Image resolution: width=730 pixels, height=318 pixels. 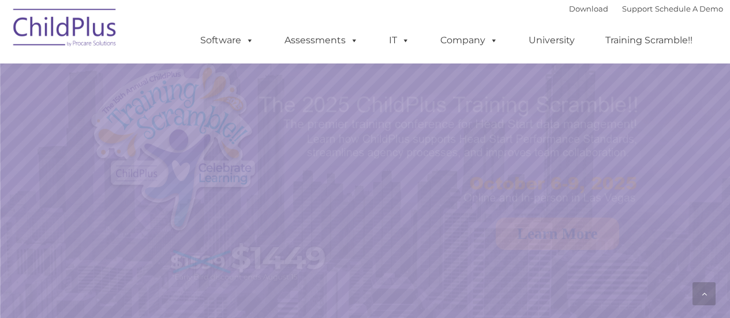 I want to click on a: Schedule A Demo, so click(x=689, y=9).